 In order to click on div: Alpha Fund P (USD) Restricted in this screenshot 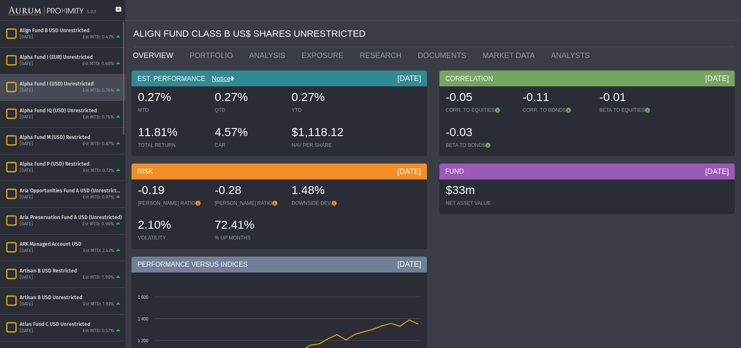, I will do `click(71, 164)`.